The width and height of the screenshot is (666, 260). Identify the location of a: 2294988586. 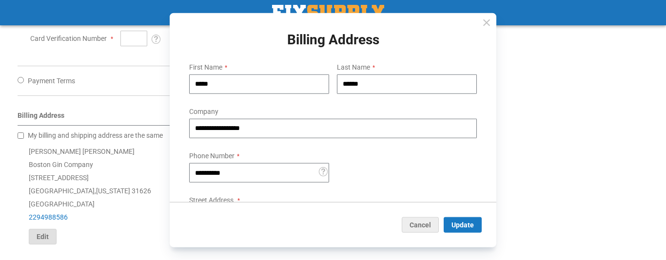
(48, 218).